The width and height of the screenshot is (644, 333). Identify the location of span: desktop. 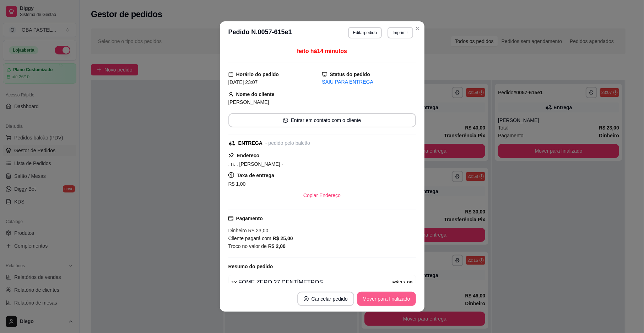
(325, 74).